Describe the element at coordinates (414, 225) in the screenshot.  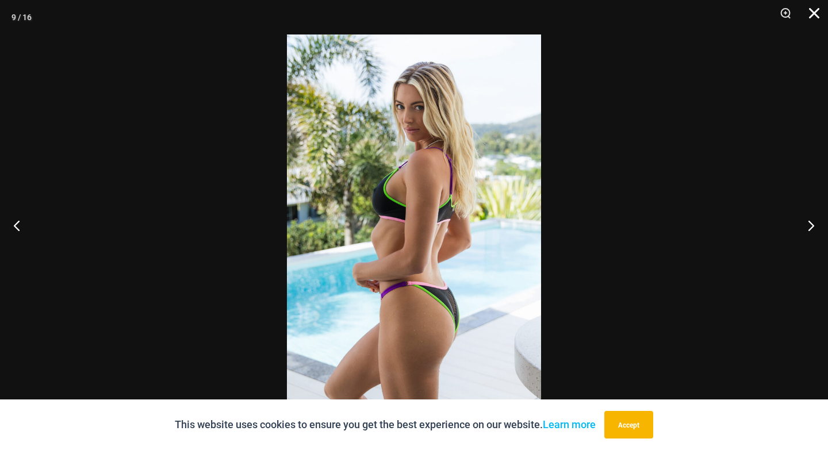
I see `img: Reckless Neon Crush Black Neon 349 Crop Top 296 Cheeky 03` at that location.